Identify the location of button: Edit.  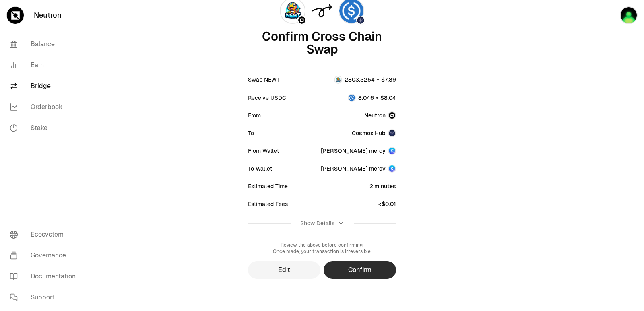
(284, 270).